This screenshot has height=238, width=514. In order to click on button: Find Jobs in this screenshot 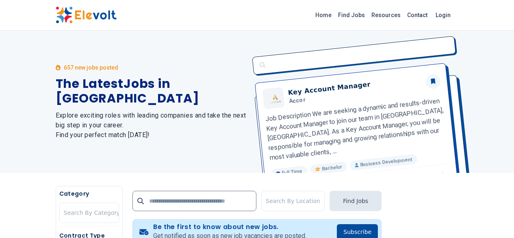, I will do `click(355, 201)`.